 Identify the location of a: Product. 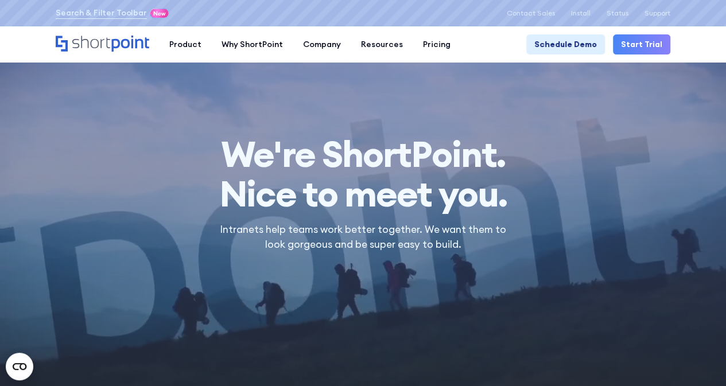
(185, 44).